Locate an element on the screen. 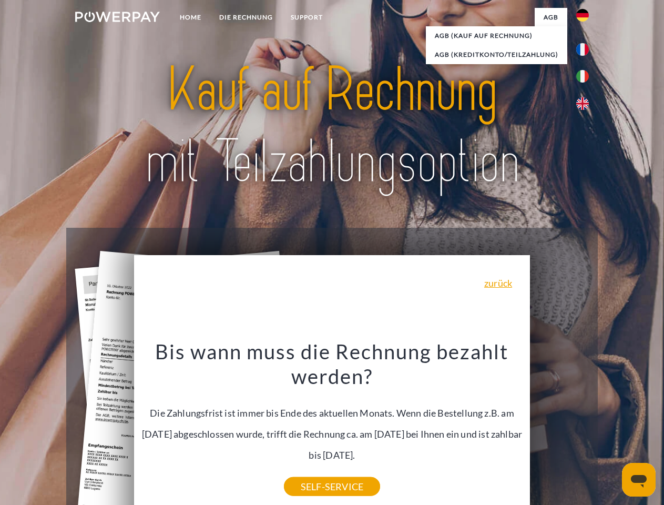  a: SELF-SERVICE is located at coordinates (332, 486).